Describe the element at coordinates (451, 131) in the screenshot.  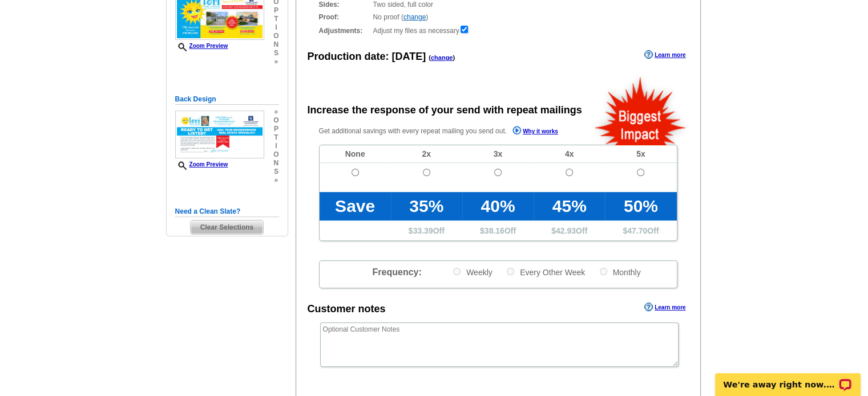
I see `p: Get additional savings with every repeat mailing you send out.` at that location.